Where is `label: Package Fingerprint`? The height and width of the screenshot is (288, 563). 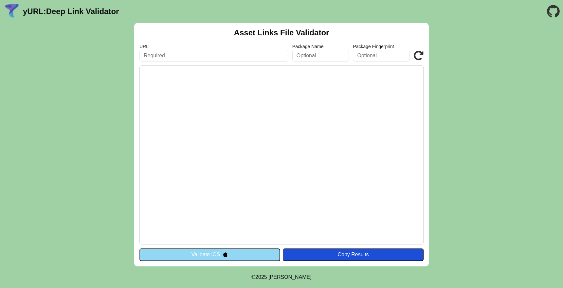 label: Package Fingerprint is located at coordinates (382, 47).